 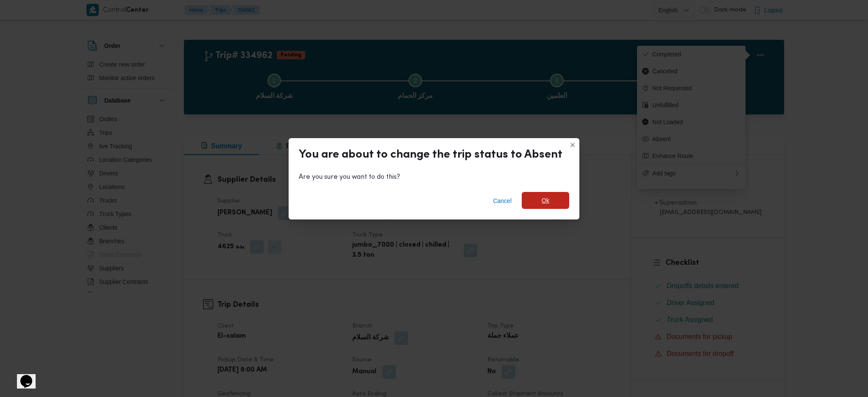 What do you see at coordinates (572, 145) in the screenshot?
I see `button: Closes this modal window` at bounding box center [572, 145].